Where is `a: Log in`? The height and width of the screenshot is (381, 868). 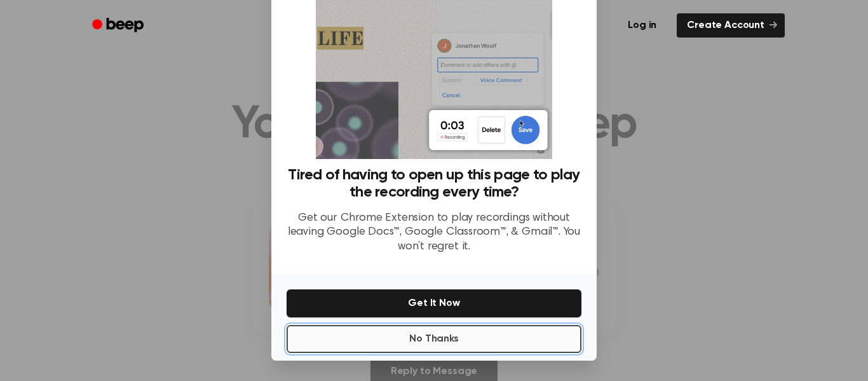 a: Log in is located at coordinates (642, 25).